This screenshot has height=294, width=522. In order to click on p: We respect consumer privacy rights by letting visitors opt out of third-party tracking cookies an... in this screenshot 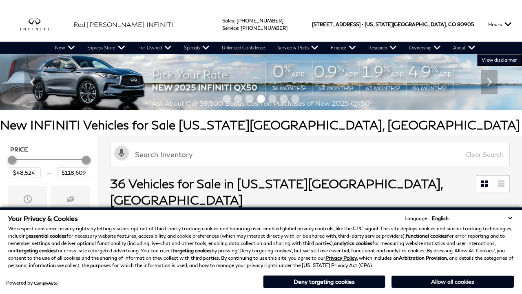, I will do `click(261, 247)`.